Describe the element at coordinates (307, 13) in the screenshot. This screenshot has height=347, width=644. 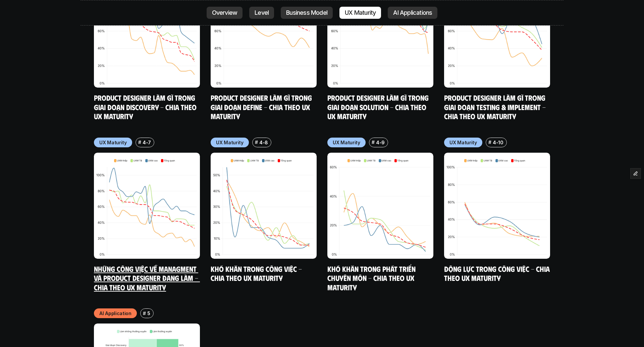
I see `a: Business Model` at that location.